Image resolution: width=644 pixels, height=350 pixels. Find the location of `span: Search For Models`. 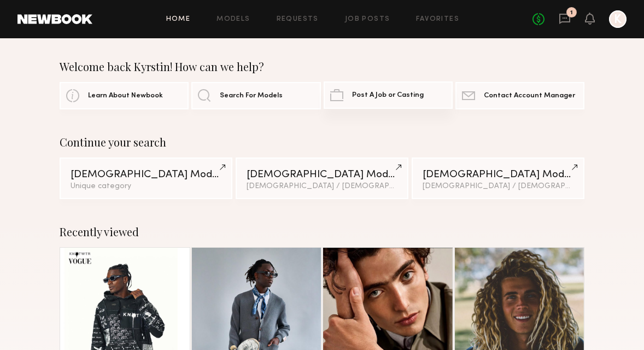

span: Search For Models is located at coordinates (251, 96).